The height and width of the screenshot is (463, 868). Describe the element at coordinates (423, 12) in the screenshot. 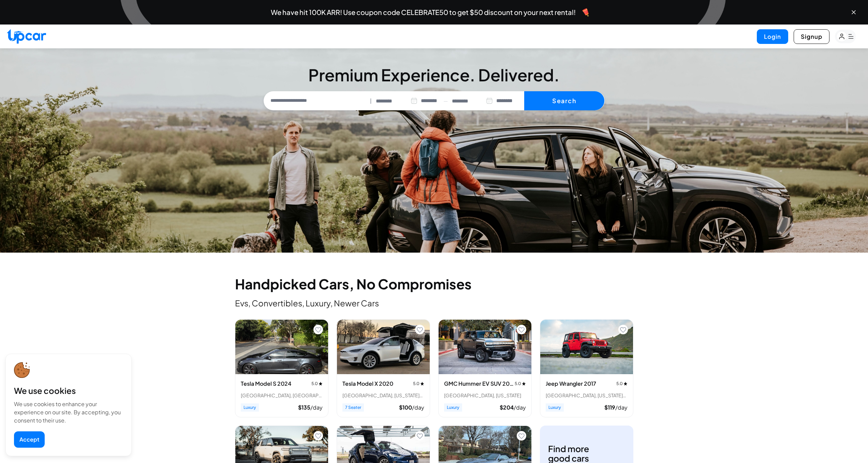

I see `span: We have hit 100K ARR! Use coupon code CELEBRATE50 to get $50 discount on your next rental!` at that location.